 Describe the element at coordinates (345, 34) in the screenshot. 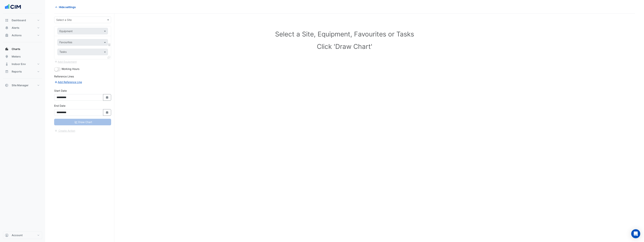

I see `h1: Select a Site, Equipment, Favourites or Tasks` at that location.